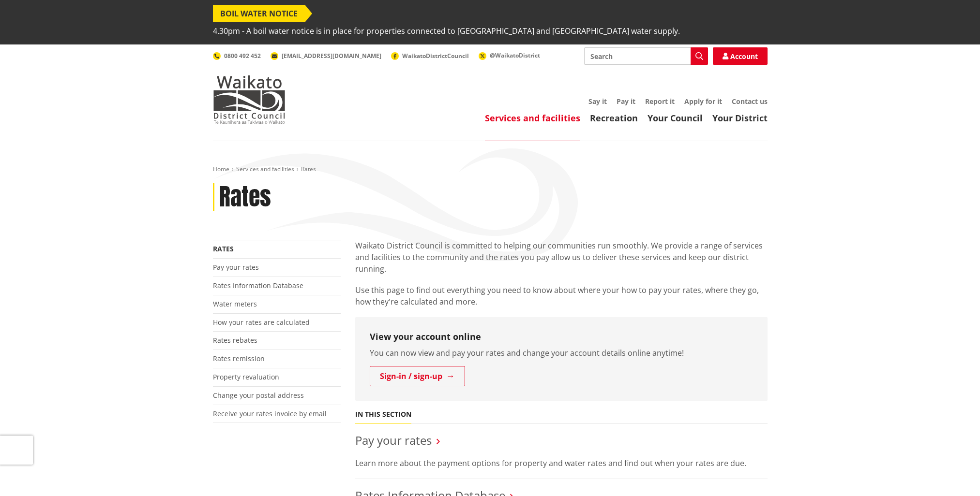 The image size is (980, 496). I want to click on a: Rates Information Database, so click(258, 285).